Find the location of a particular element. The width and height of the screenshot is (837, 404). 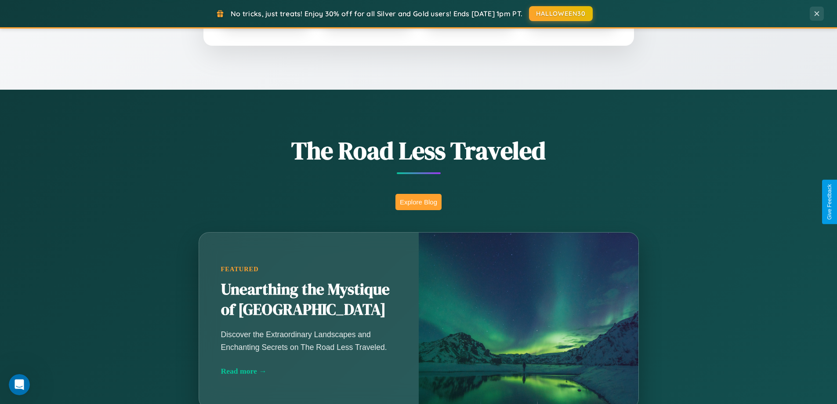

button: HALLOWEEN30 is located at coordinates (561, 14).